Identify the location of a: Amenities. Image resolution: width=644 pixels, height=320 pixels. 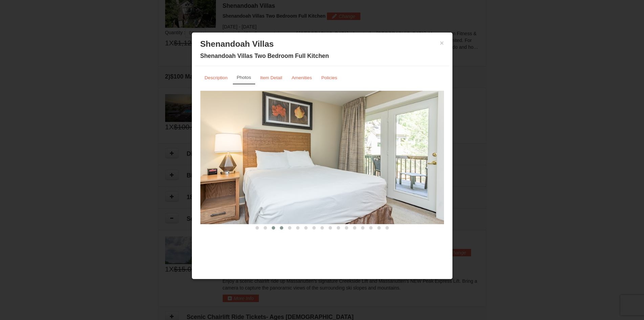
(302, 78).